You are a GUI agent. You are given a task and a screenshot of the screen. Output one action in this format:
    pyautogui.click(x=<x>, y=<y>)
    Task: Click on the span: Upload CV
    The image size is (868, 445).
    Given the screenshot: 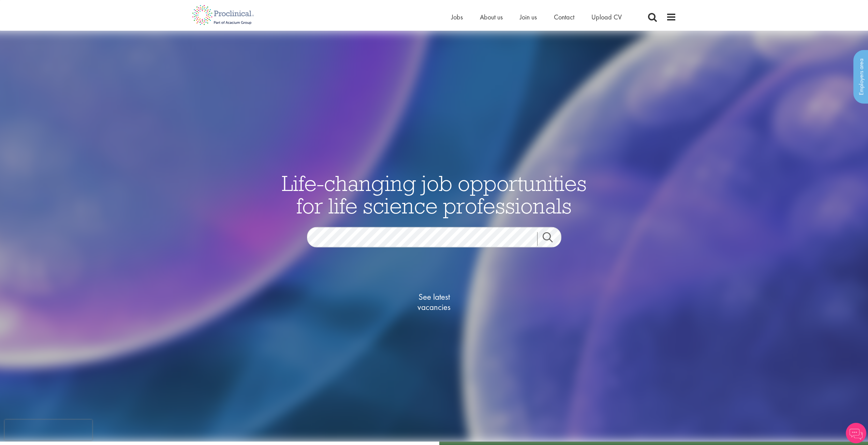 What is the action you would take?
    pyautogui.click(x=607, y=17)
    